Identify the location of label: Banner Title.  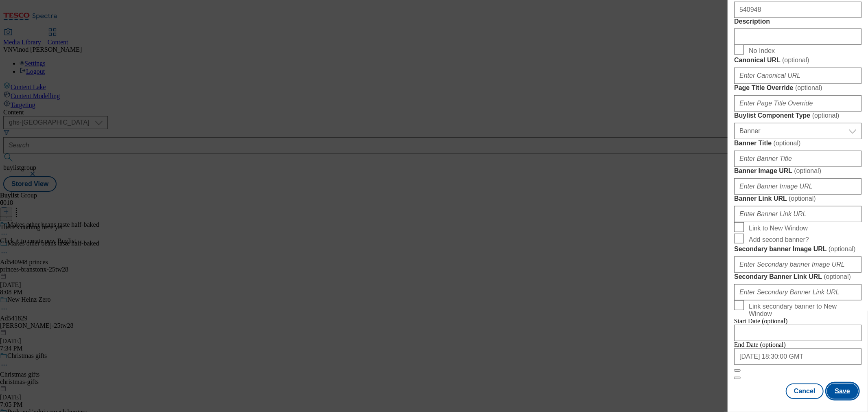
(797, 143).